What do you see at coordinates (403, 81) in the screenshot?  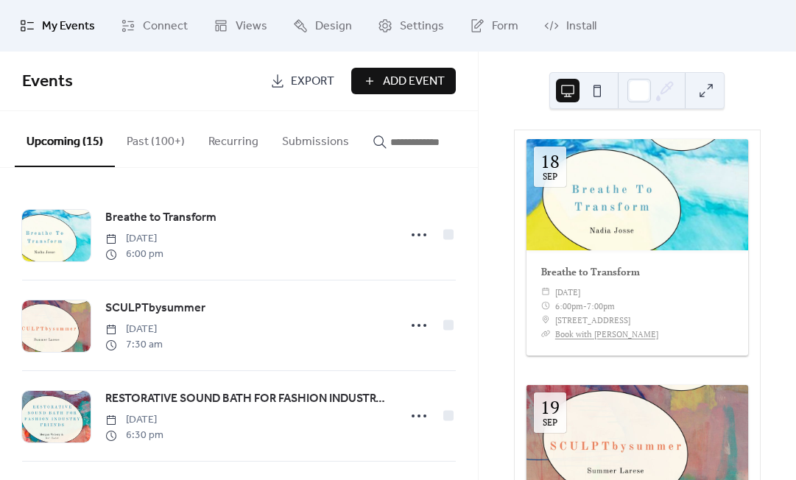 I see `a: Add Event` at bounding box center [403, 81].